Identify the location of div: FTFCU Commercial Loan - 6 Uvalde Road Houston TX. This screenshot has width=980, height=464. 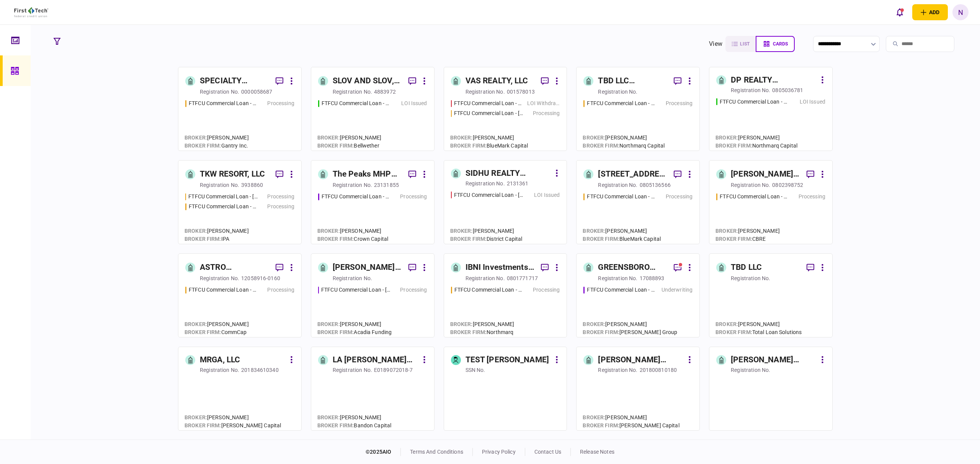
(489, 290).